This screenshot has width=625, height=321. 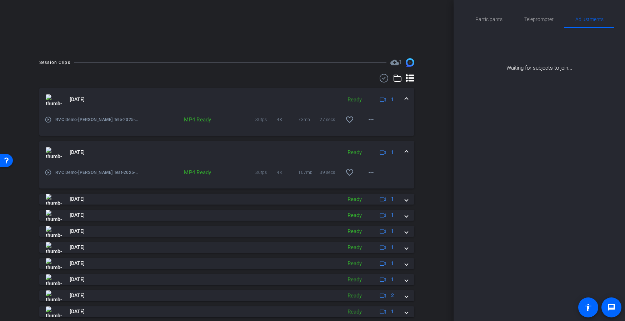 What do you see at coordinates (331, 173) in the screenshot?
I see `span: 39 secs` at bounding box center [331, 173].